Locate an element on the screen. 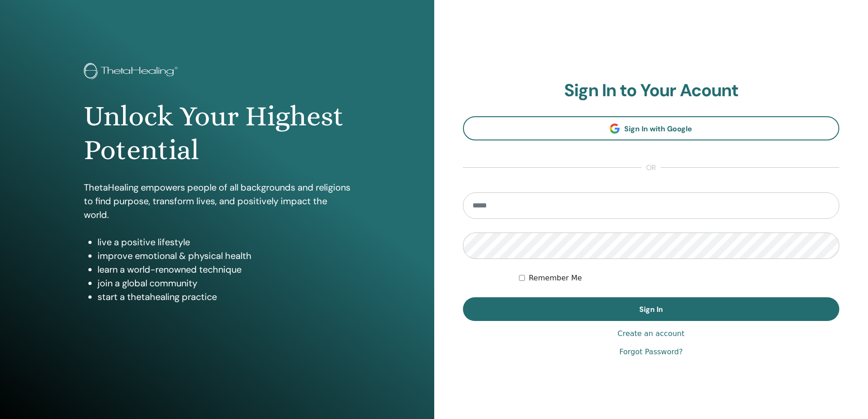 Image resolution: width=868 pixels, height=419 pixels. h2: Sign In to Your Acount is located at coordinates (651, 90).